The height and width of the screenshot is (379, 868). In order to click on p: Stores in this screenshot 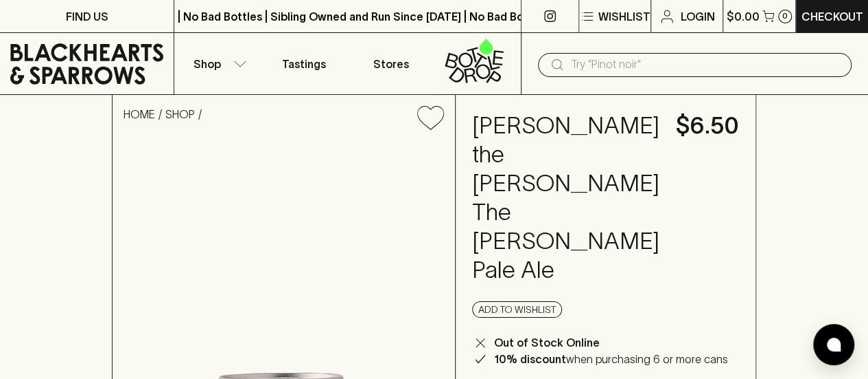, I will do `click(391, 64)`.